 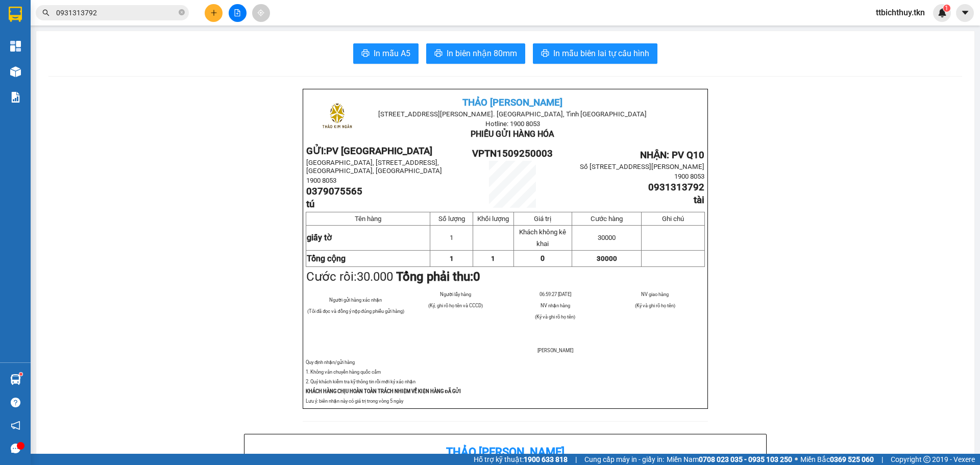 I want to click on strong: GỬI:, so click(x=369, y=151).